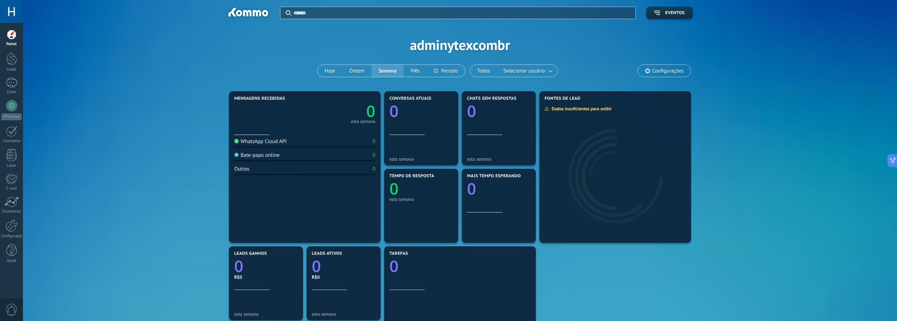 The height and width of the screenshot is (321, 897). What do you see at coordinates (484, 71) in the screenshot?
I see `button: Todos` at bounding box center [484, 71].